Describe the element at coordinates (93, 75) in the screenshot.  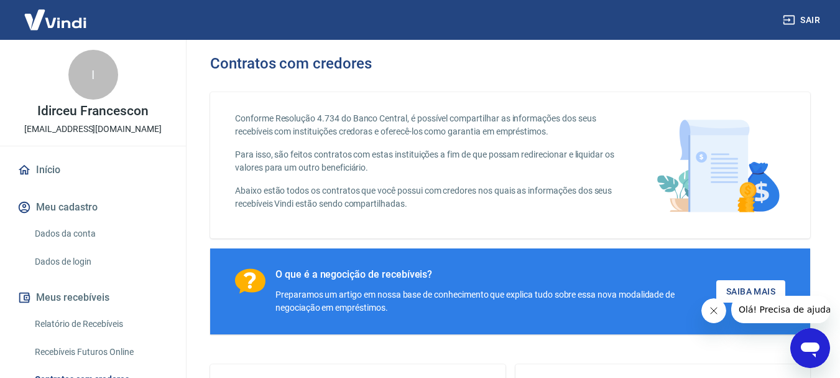
I see `div: I` at that location.